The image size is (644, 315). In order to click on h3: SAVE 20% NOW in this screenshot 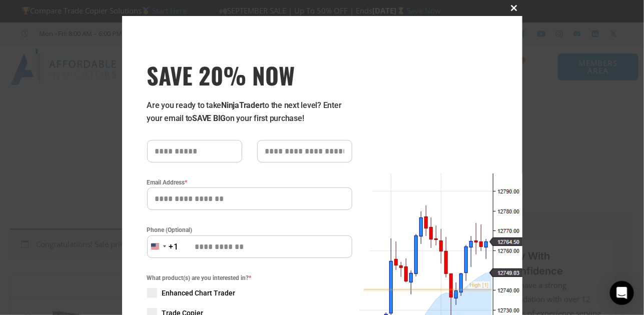, I will do `click(250, 75)`.